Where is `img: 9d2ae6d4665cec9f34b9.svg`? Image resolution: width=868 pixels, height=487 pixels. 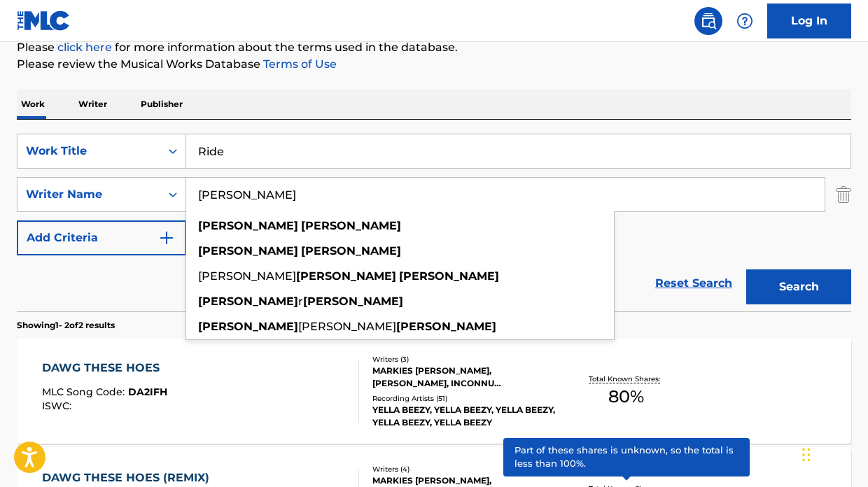
img: 9d2ae6d4665cec9f34b9.svg is located at coordinates (166, 238).